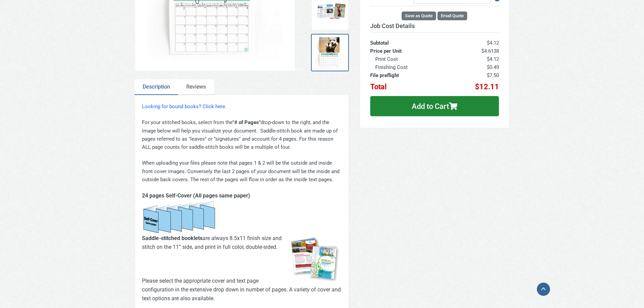  I want to click on th: Subtotal, so click(409, 39).